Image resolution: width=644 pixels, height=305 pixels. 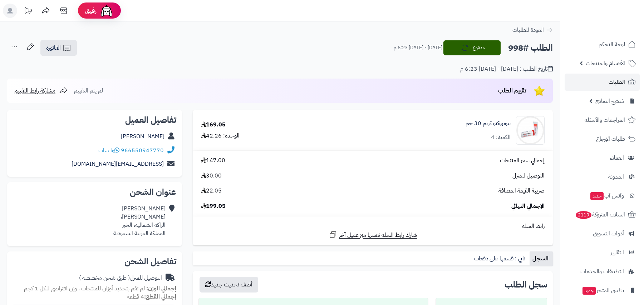 What do you see at coordinates (41, 91) in the screenshot?
I see `a: مشاركة رابط التقييم` at bounding box center [41, 91].